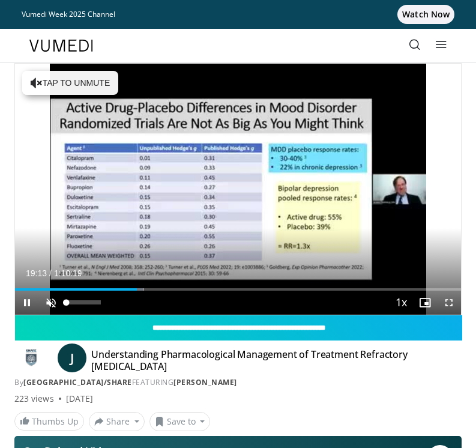 This screenshot has width=476, height=448. Describe the element at coordinates (72, 358) in the screenshot. I see `a: J` at that location.